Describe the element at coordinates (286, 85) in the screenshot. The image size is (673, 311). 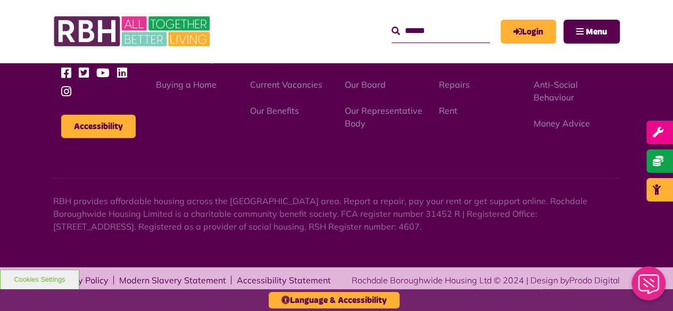
I see `a: Current Vacancies` at that location.